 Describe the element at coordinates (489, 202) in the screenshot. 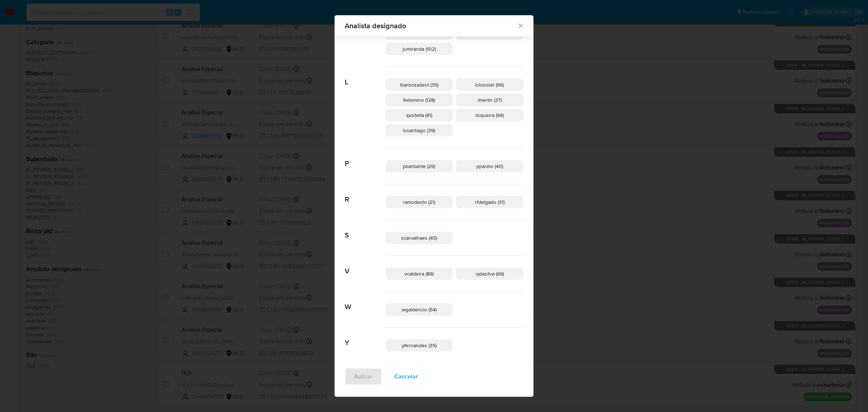

I see `span: rfdelgado (31)` at that location.